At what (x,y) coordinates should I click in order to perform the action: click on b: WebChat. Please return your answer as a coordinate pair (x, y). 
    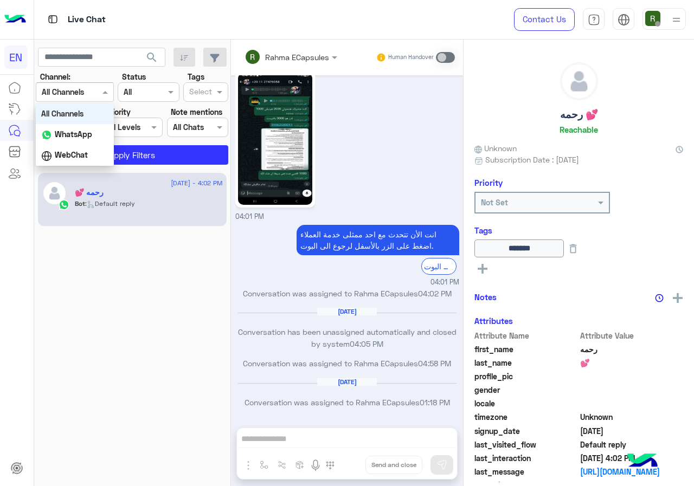
    Looking at the image, I should click on (71, 154).